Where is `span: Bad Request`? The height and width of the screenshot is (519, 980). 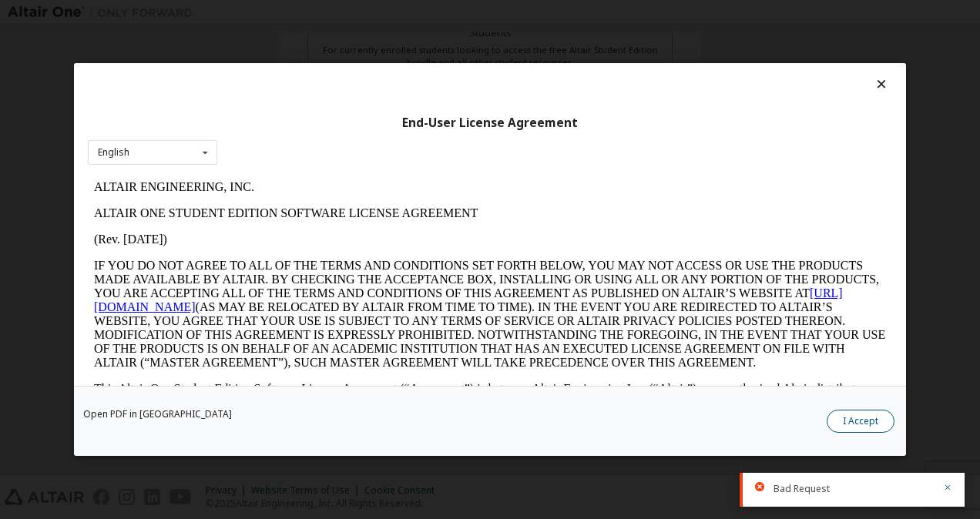
span: Bad Request is located at coordinates (801, 489).